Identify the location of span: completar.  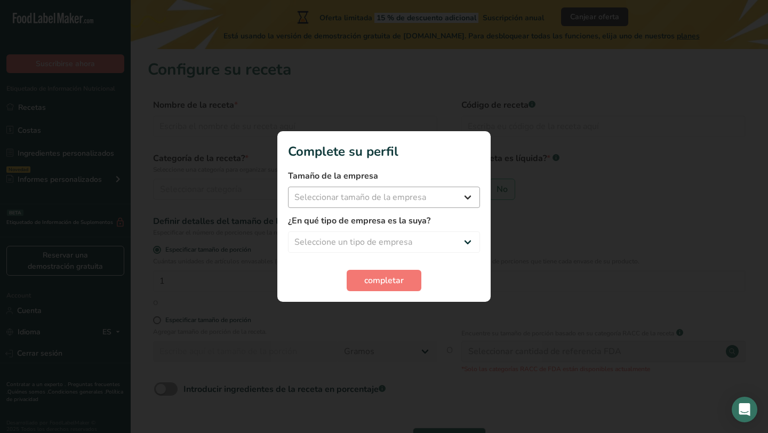
(384, 281).